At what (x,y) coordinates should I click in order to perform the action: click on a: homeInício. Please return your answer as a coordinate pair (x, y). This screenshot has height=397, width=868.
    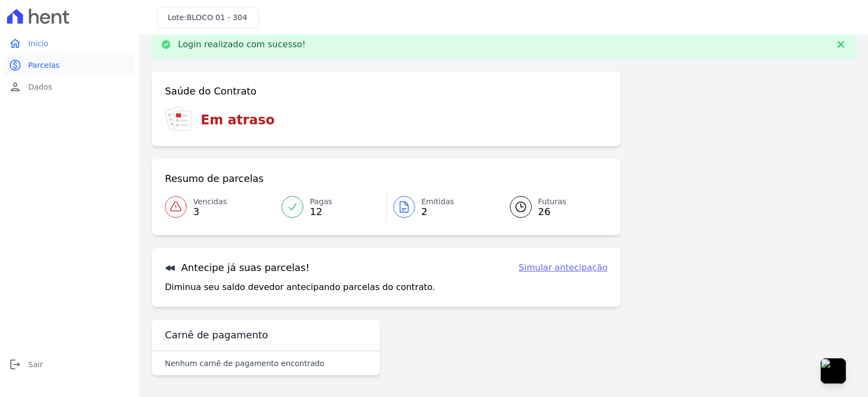
    Looking at the image, I should click on (69, 43).